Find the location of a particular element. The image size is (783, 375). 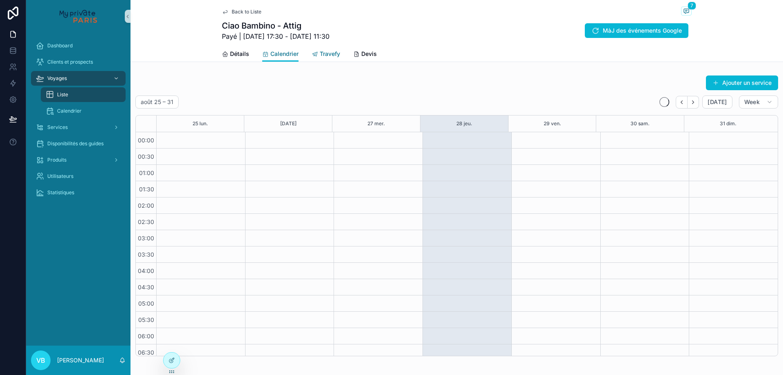

span: 02:00 is located at coordinates (146, 205).